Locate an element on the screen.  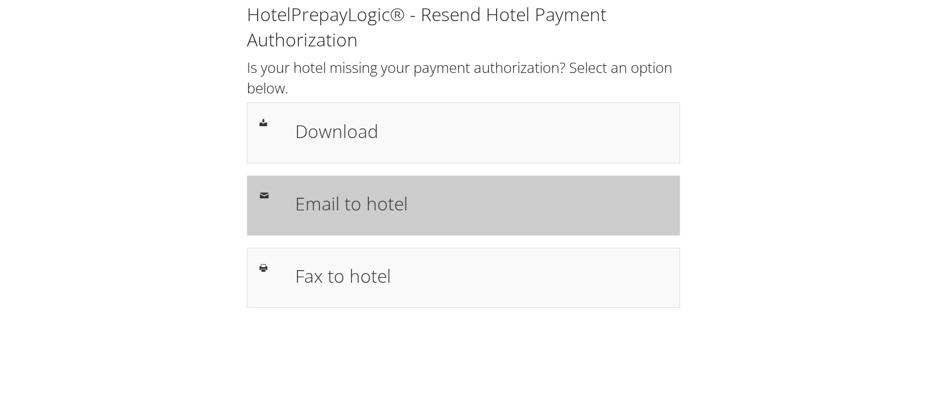
a: Email to hotel is located at coordinates (463, 206).